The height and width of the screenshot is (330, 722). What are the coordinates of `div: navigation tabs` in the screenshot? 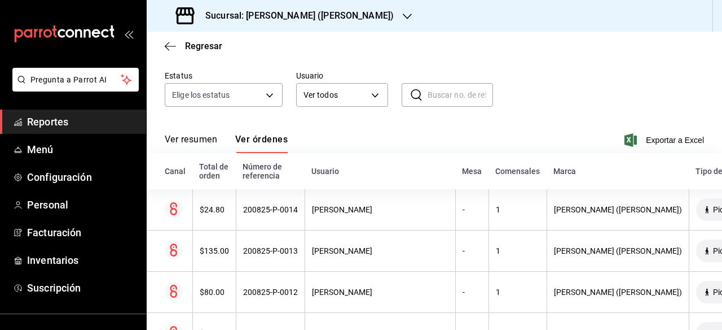 It's located at (226, 143).